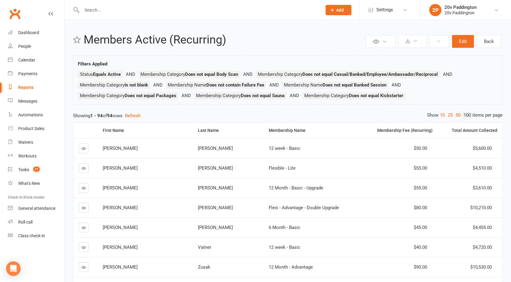 The image size is (511, 282). Describe the element at coordinates (145, 130) in the screenshot. I see `div: First Name` at that location.